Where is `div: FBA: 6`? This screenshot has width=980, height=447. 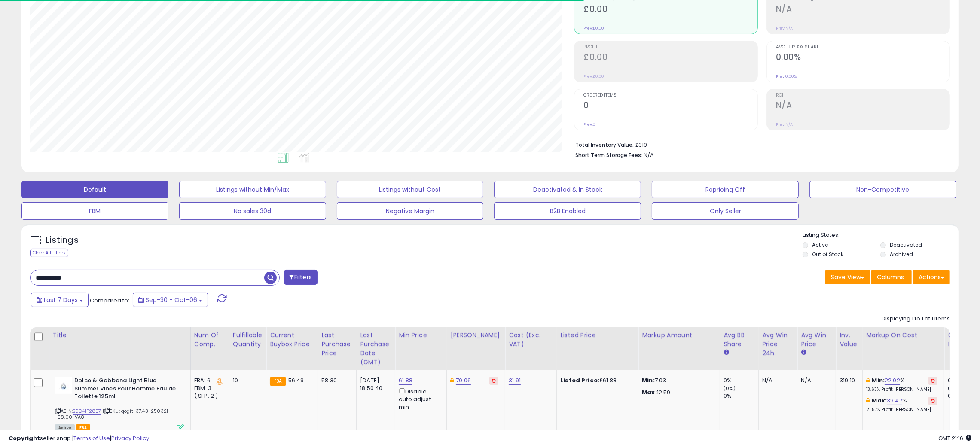 div: FBA: 6 is located at coordinates (209, 381).